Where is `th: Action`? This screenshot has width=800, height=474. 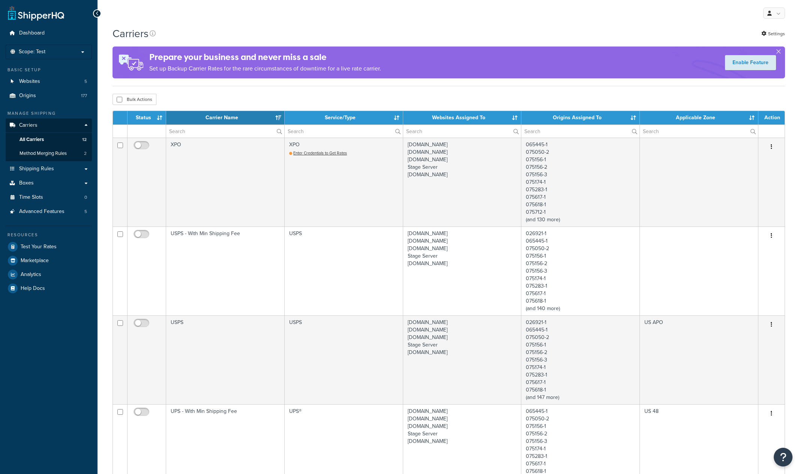
th: Action is located at coordinates (772, 118).